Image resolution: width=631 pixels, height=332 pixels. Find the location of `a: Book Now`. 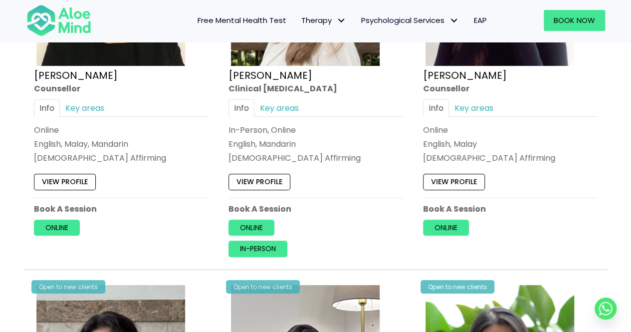

a: Book Now is located at coordinates (574, 20).